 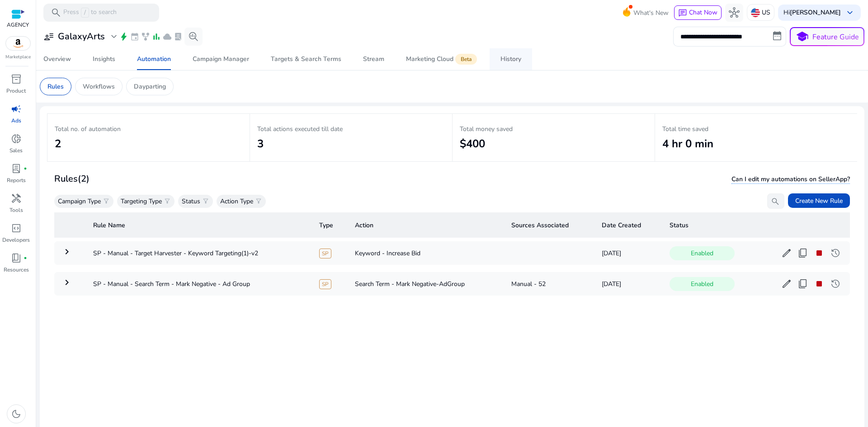 I want to click on h2: 2, so click(x=149, y=143).